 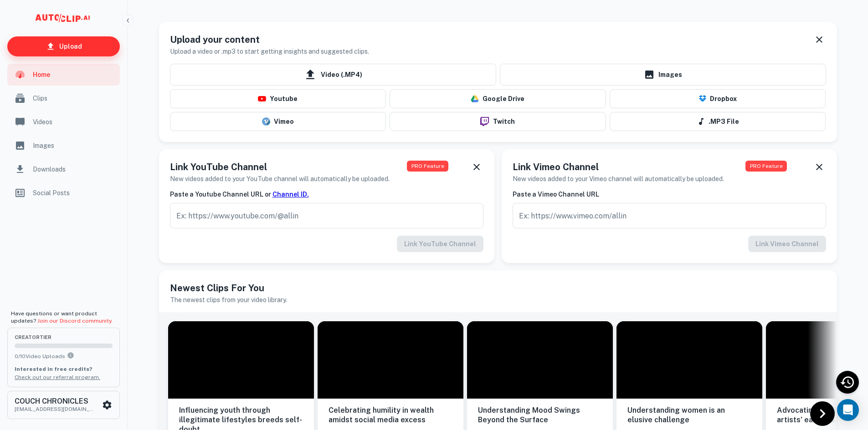 What do you see at coordinates (484, 122) in the screenshot?
I see `img: twitch-logo.png` at bounding box center [484, 122].